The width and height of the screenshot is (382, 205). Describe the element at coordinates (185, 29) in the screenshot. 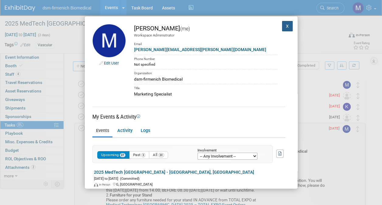

I see `span: (me)` at that location.